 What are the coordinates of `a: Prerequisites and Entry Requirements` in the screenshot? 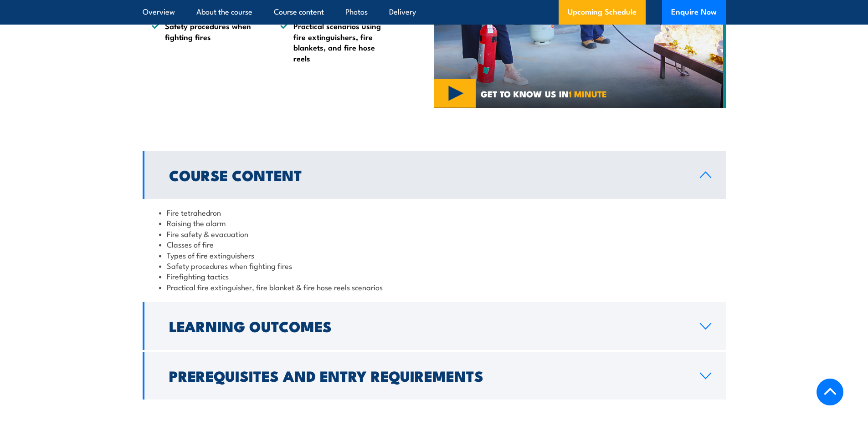 It's located at (434, 376).